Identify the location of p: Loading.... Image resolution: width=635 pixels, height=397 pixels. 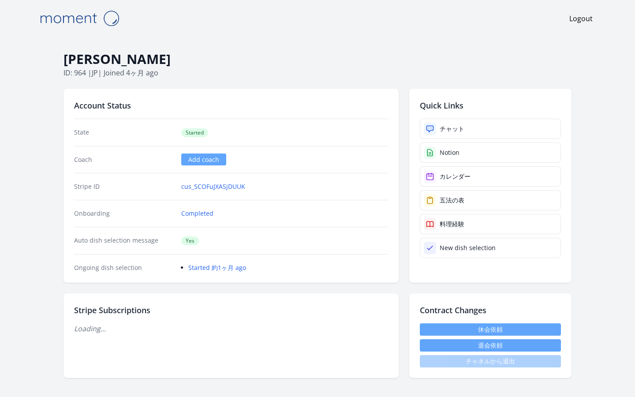
(231, 328).